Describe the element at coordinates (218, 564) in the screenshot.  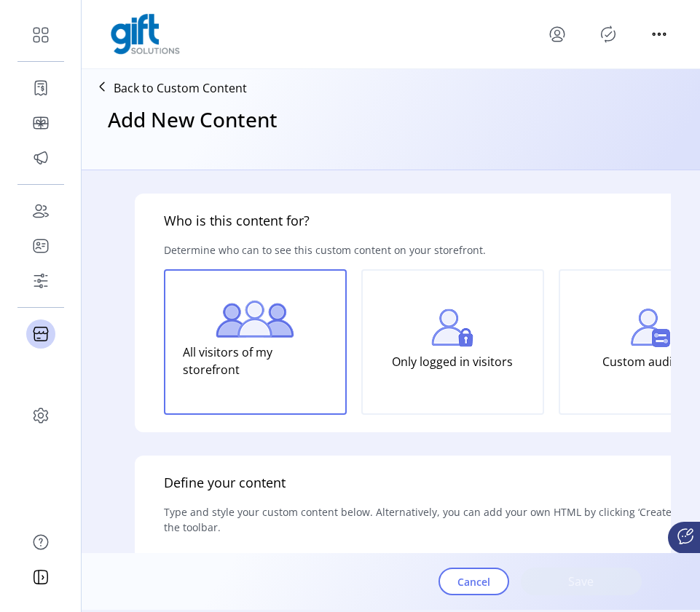
I see `p: Name your content` at that location.